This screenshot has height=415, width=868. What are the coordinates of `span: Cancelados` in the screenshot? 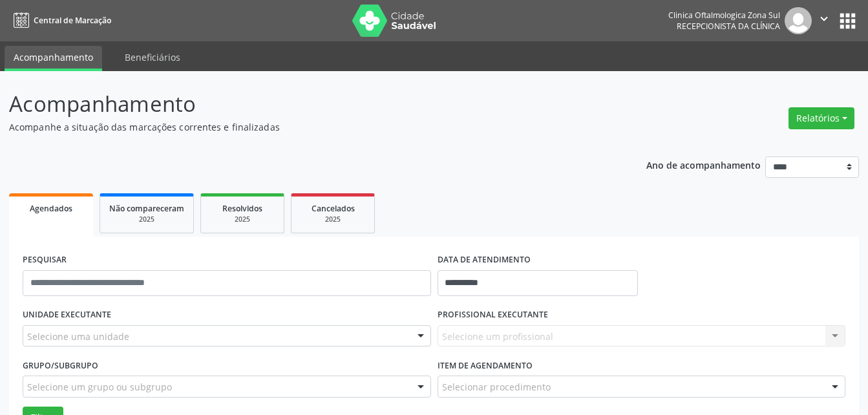 It's located at (333, 208).